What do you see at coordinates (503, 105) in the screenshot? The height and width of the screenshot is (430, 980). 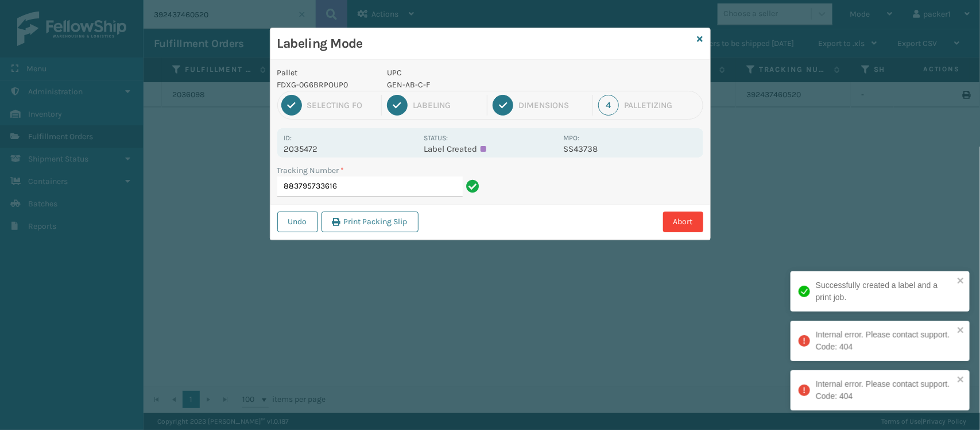 I see `div: 3` at bounding box center [503, 105].